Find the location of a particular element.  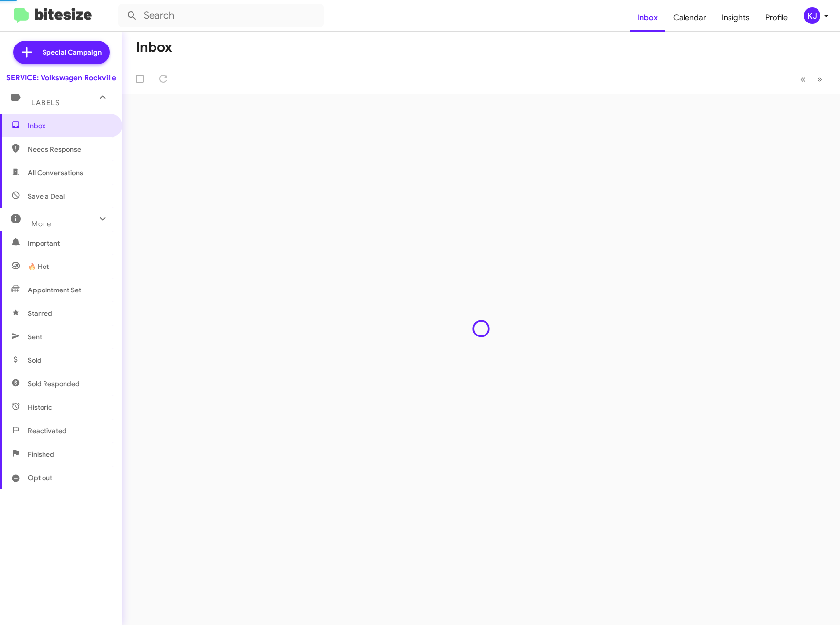

span: Sold is located at coordinates (35, 360).